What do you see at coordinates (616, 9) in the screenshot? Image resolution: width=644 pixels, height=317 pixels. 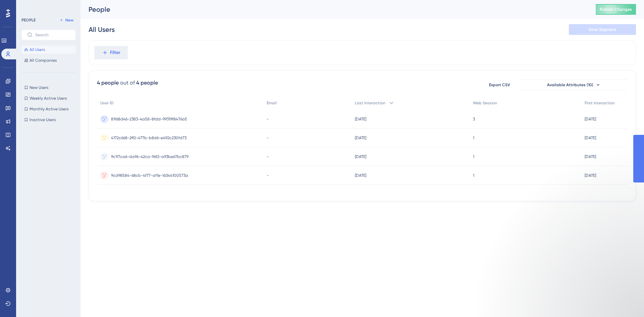 I see `span: Publish Changes` at bounding box center [616, 9].